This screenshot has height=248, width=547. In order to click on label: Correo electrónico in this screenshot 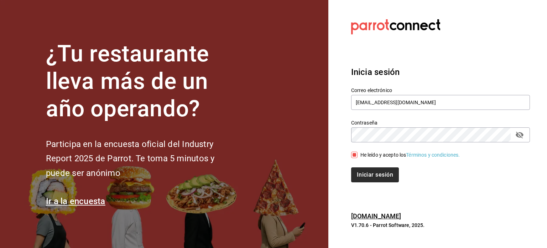, I will do `click(441, 90)`.